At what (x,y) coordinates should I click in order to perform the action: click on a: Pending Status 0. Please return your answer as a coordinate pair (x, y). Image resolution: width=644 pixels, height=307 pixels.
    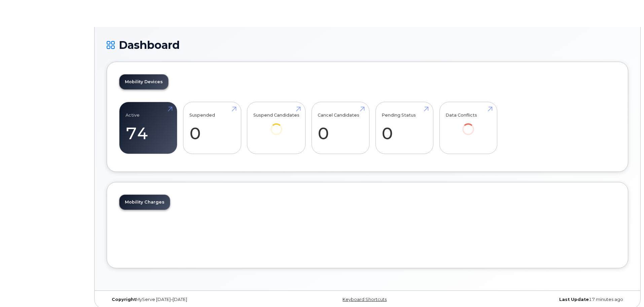
    Looking at the image, I should click on (404, 128).